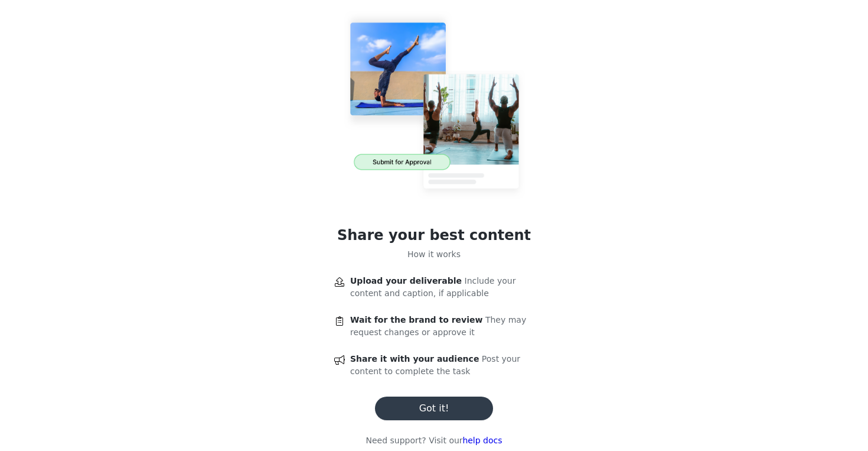  Describe the element at coordinates (482, 440) in the screenshot. I see `a: help docs` at that location.